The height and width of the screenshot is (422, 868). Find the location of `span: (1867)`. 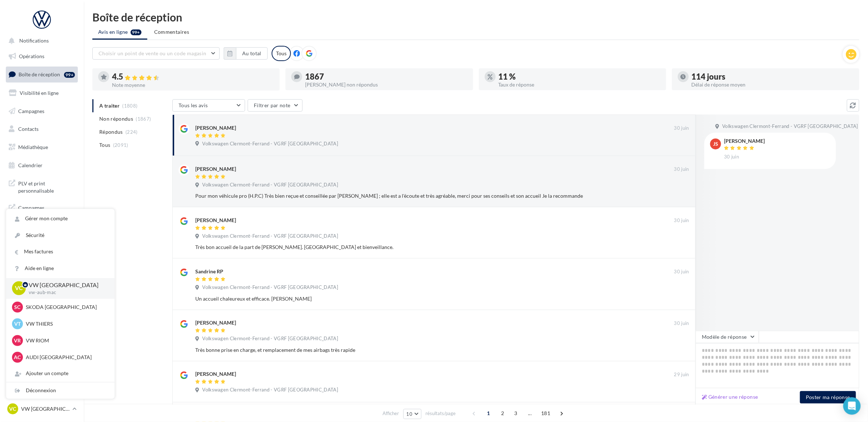

span: (1867) is located at coordinates (144, 119).